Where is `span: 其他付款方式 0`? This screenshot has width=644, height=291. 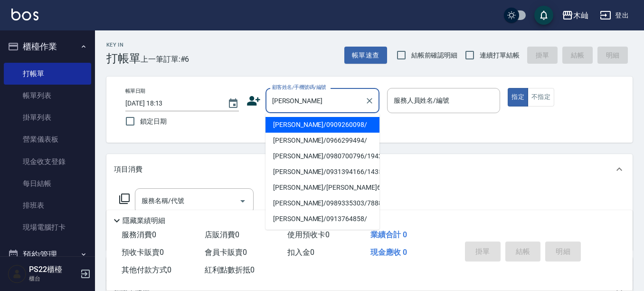 span: 其他付款方式 0 is located at coordinates (147, 270).